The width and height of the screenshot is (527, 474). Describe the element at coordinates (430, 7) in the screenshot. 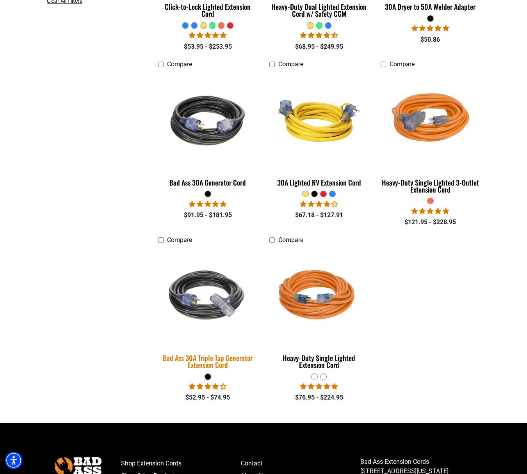

I see `div: 30A Dryer to 50A Welder Adapter` at that location.